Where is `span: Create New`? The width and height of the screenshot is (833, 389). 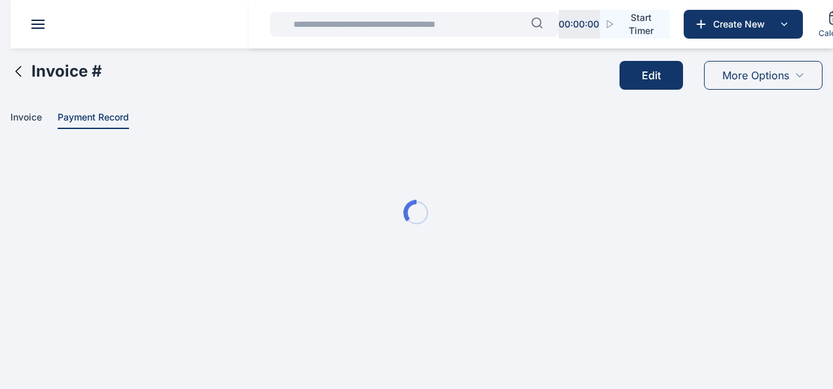 span: Create New is located at coordinates (742, 24).